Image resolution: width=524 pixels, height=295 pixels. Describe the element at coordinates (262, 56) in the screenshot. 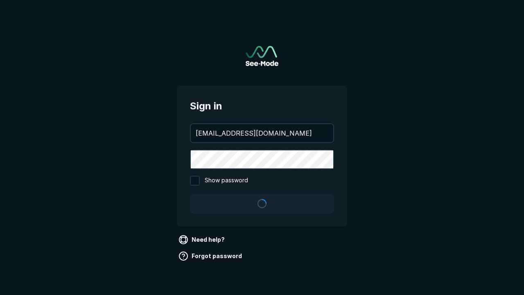

I see `a: Go to sign in` at that location.